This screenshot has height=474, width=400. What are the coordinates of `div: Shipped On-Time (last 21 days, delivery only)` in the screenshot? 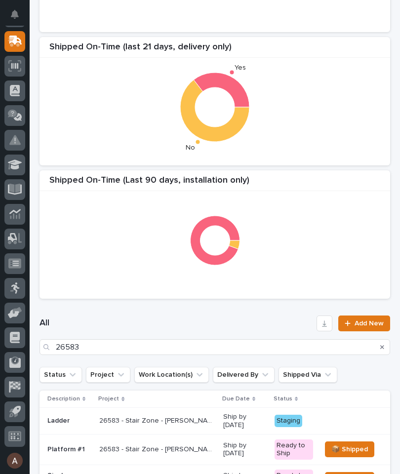 It's located at (215, 50).